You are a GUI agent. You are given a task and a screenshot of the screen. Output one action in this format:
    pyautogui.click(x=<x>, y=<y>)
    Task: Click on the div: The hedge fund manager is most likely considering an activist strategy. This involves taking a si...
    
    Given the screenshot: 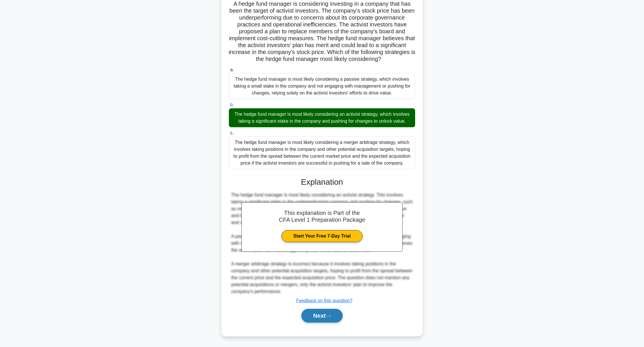 What is the action you would take?
    pyautogui.click(x=322, y=243)
    